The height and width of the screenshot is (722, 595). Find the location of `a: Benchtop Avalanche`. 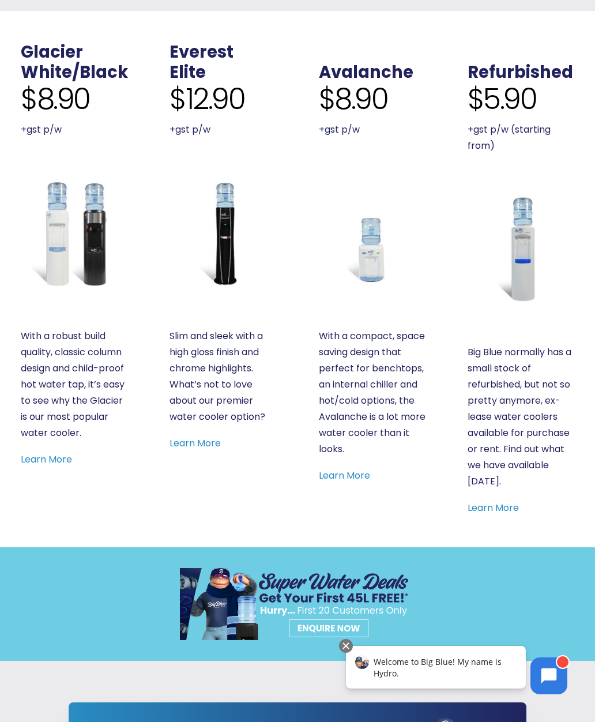

a: Benchtop Avalanche is located at coordinates (372, 232).